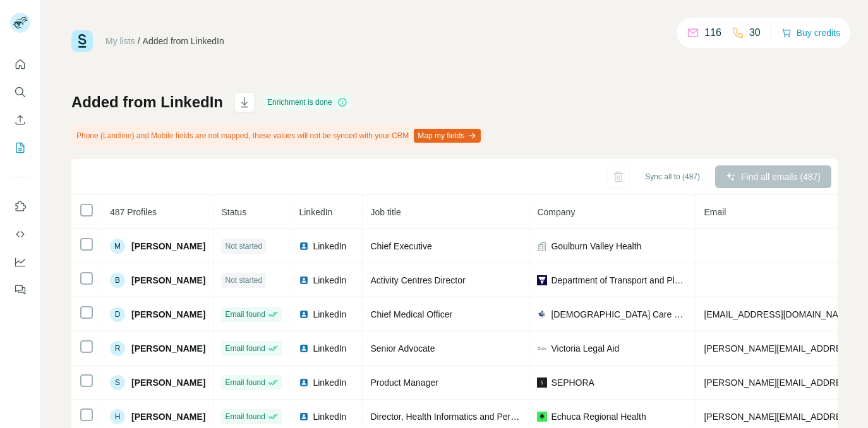 The width and height of the screenshot is (868, 428). What do you see at coordinates (120, 41) in the screenshot?
I see `a: My lists` at bounding box center [120, 41].